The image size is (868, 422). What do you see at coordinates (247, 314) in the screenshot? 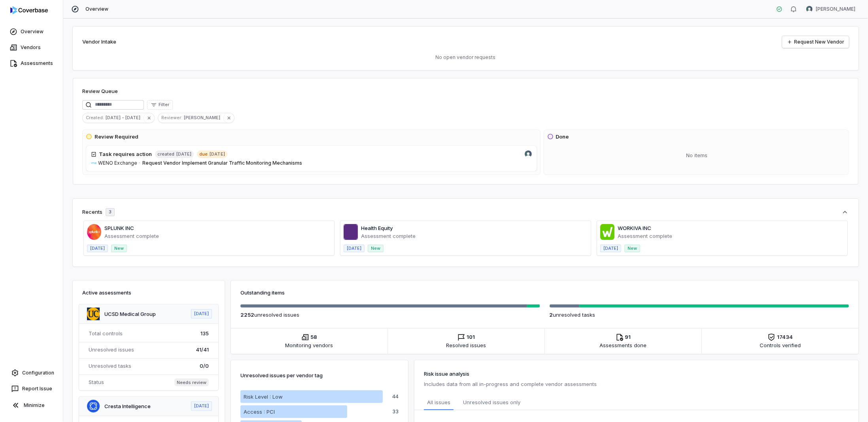
I see `span: 2252` at bounding box center [247, 314].